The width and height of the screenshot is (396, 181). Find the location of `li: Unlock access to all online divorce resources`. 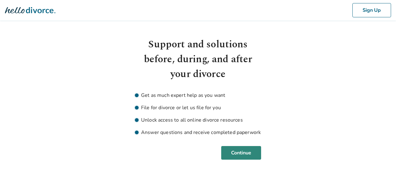

li: Unlock access to all online divorce resources is located at coordinates (198, 120).